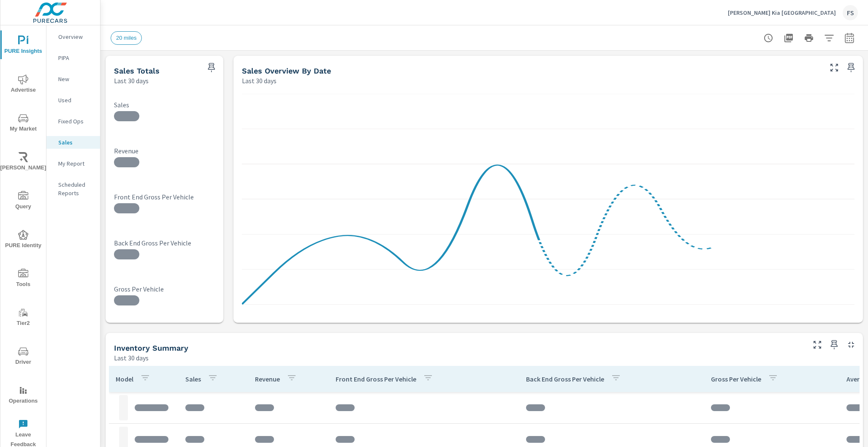 Image resolution: width=868 pixels, height=447 pixels. I want to click on div: Used, so click(73, 100).